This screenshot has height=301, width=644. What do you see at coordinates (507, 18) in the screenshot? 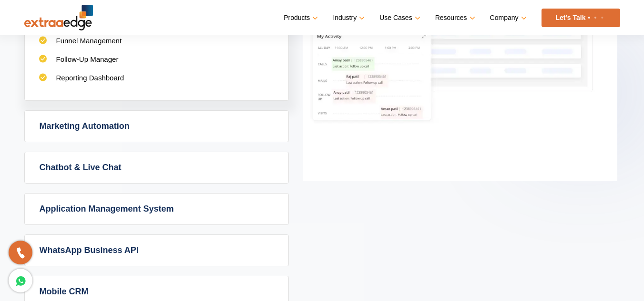
I see `a: Company` at bounding box center [507, 18].